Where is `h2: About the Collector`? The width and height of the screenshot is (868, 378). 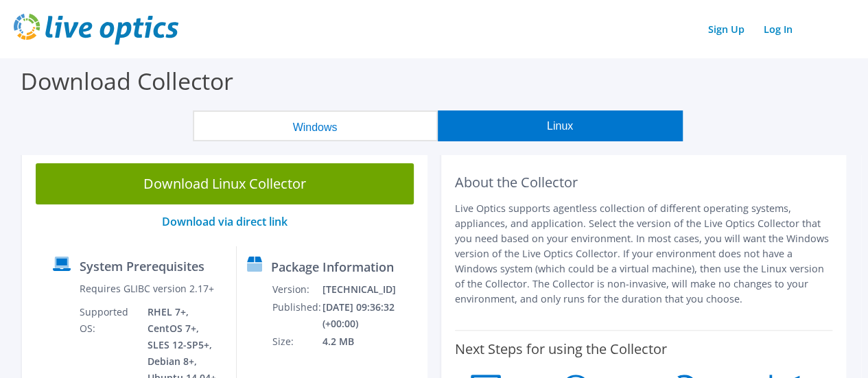
h2: About the Collector is located at coordinates (644, 182).